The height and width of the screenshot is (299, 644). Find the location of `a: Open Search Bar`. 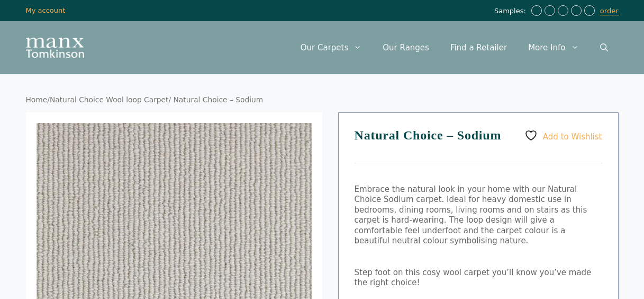

a: Open Search Bar is located at coordinates (604, 48).